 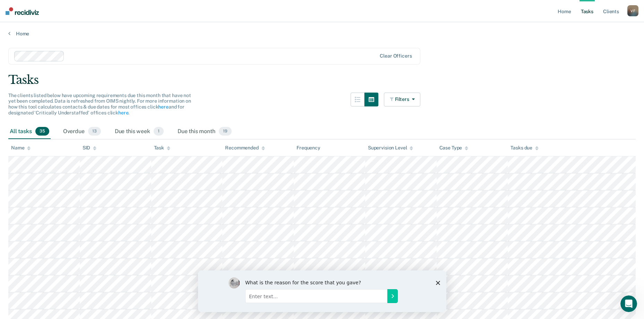 I want to click on div: All tasks35, so click(x=30, y=132).